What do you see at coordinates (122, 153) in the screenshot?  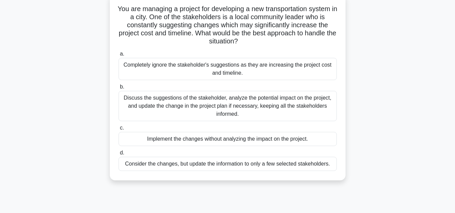 I see `span: d.` at bounding box center [122, 153].